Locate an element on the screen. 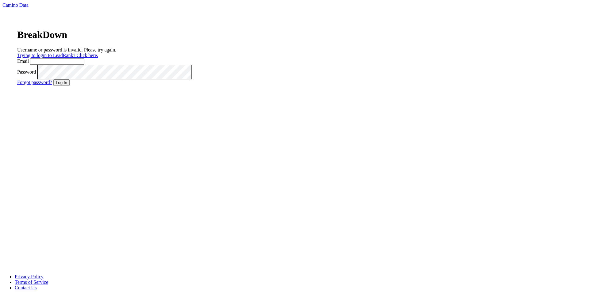  a: Forgot password? is located at coordinates (35, 82).